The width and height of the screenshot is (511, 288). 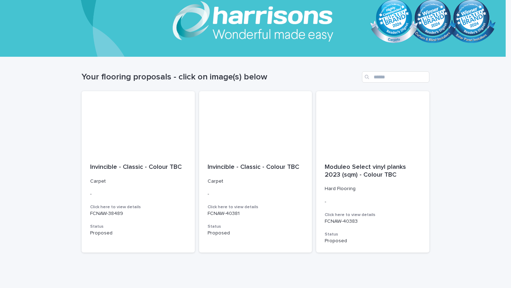 What do you see at coordinates (396, 77) in the screenshot?
I see `input: Search` at bounding box center [396, 77].